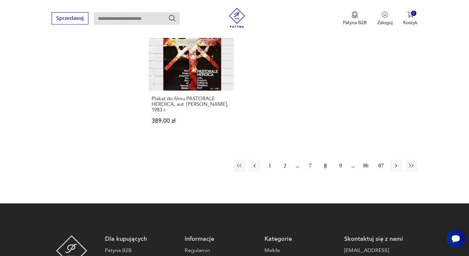  What do you see at coordinates (285, 166) in the screenshot?
I see `button: 2` at bounding box center [285, 166].